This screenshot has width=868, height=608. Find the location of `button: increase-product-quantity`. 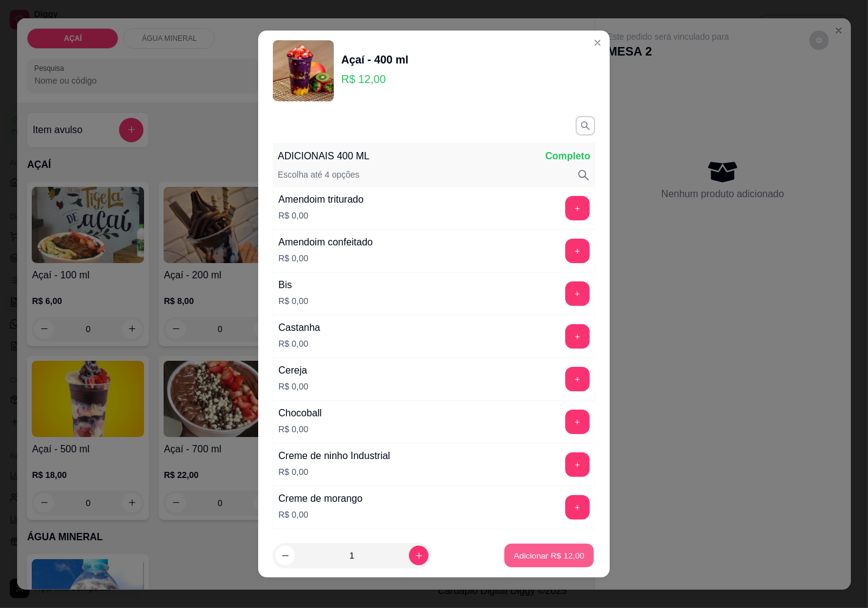

button: increase-product-quantity is located at coordinates (419, 555).